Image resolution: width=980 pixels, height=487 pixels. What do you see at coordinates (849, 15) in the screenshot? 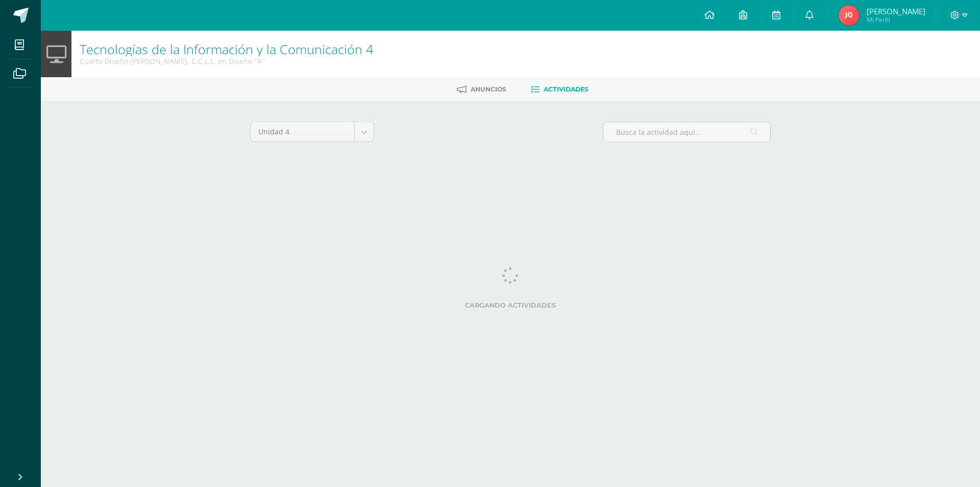
I see `img: 46b37497439f550735bb953ad5b88659.png` at bounding box center [849, 15].